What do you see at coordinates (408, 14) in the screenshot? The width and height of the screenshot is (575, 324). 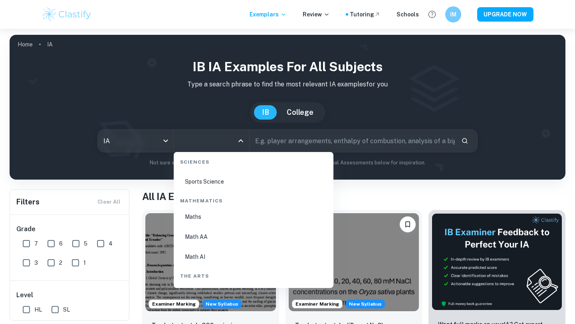 I see `div: Schools` at bounding box center [408, 14].